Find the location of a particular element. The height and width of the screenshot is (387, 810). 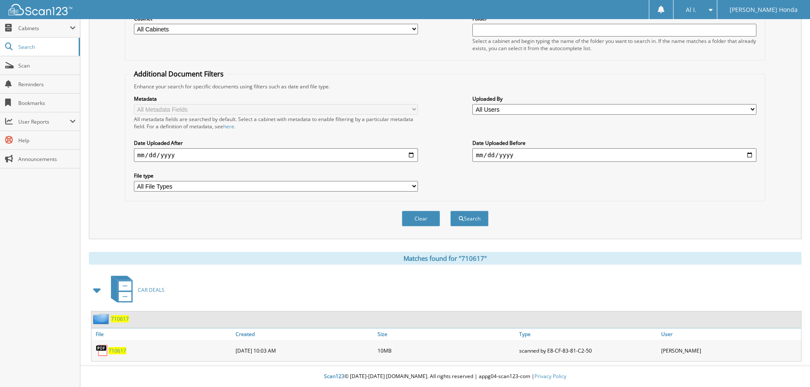

div: Matches found for "710617" is located at coordinates (445, 258).